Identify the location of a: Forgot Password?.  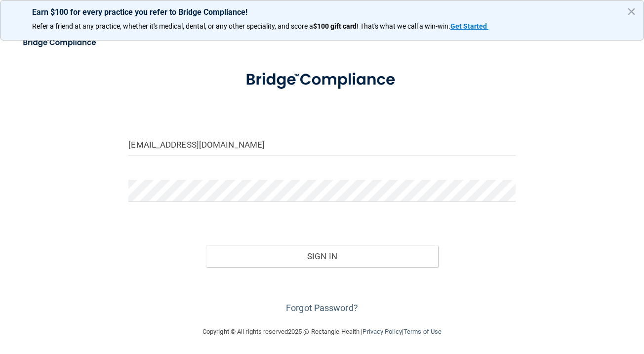
(322, 308).